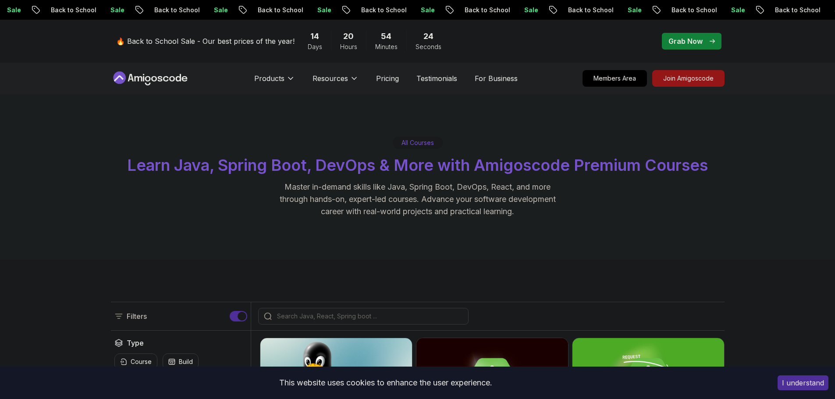 The width and height of the screenshot is (835, 399). What do you see at coordinates (688, 78) in the screenshot?
I see `a: Join Amigoscode` at bounding box center [688, 78].